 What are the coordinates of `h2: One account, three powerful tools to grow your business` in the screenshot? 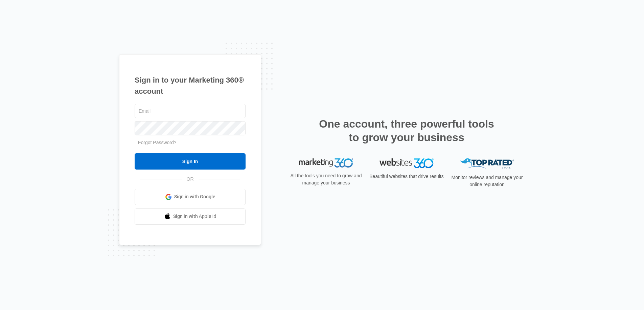 It's located at (407, 131).